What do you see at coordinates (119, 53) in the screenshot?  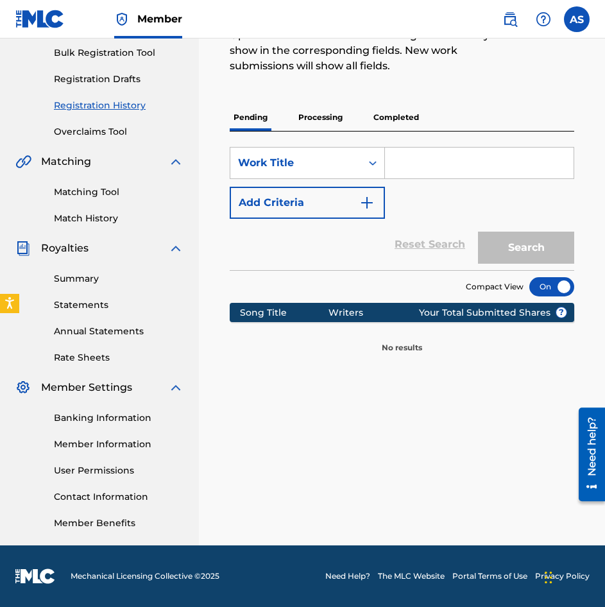 I see `a: Bulk Registration Tool` at bounding box center [119, 53].